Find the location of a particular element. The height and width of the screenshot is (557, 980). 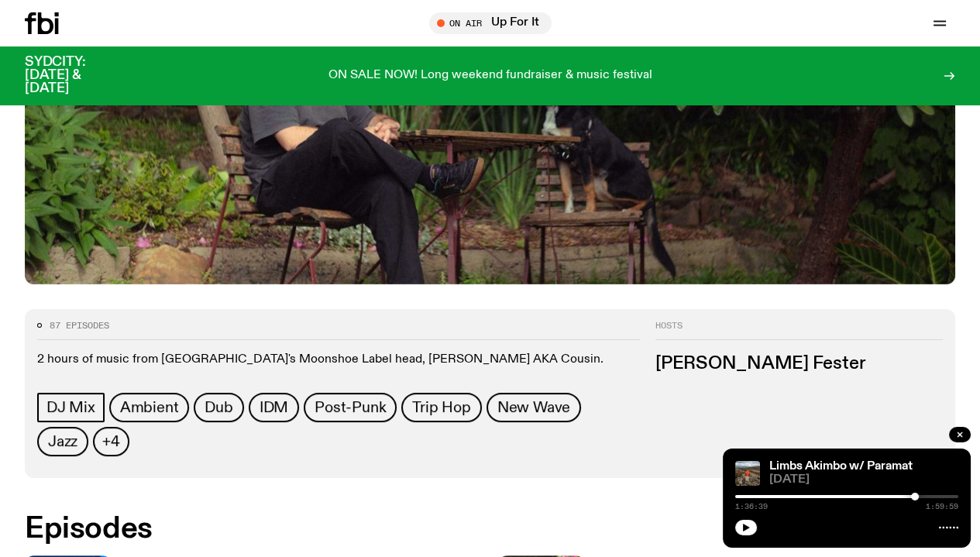

span: Dub is located at coordinates (218, 407).